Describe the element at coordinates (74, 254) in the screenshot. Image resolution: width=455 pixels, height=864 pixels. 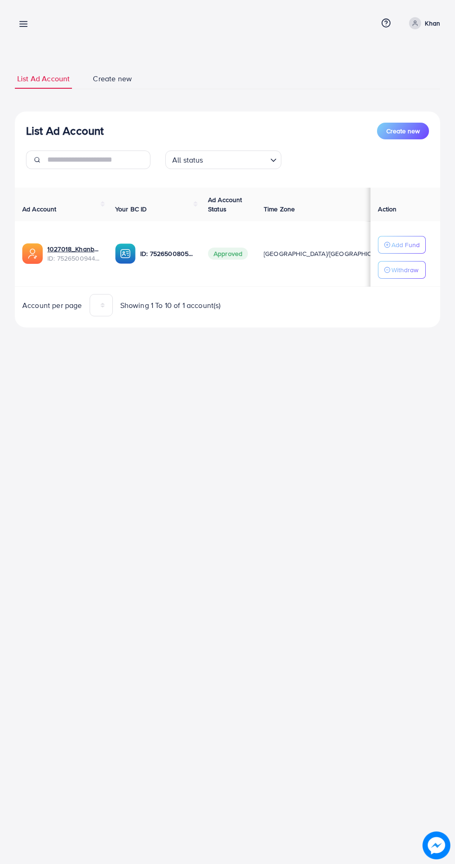
I see `div: <span class='underline'>1027018_Khanbhia_1752400071646</span></br>7526500944935256080` at that location.